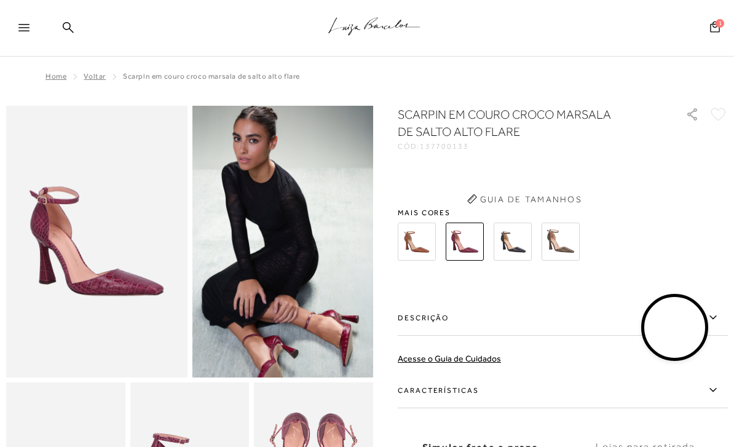 The width and height of the screenshot is (734, 447). I want to click on span: Voltar, so click(95, 76).